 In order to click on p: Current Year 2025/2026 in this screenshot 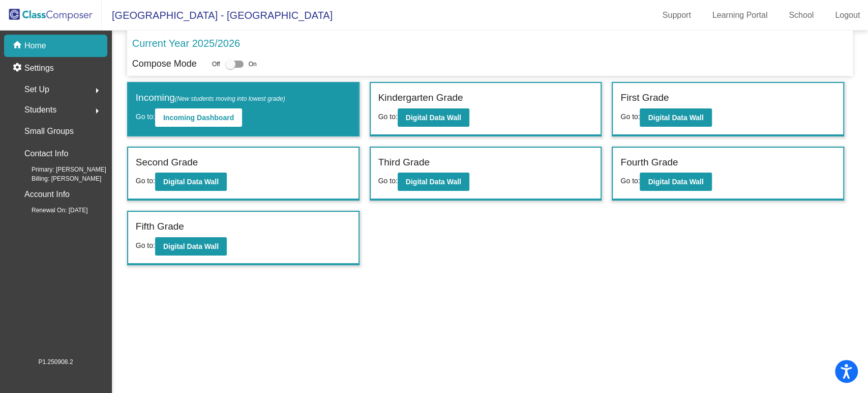, I will do `click(186, 43)`.